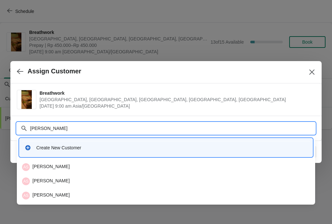 The width and height of the screenshot is (332, 224). What do you see at coordinates (54, 71) in the screenshot?
I see `h2: Assign Customer` at bounding box center [54, 71].